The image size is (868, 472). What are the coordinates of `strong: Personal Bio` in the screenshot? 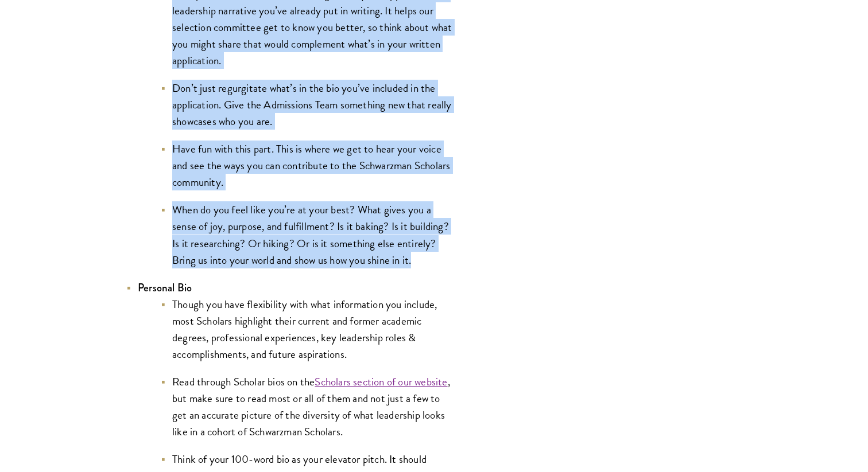 It's located at (165, 287).